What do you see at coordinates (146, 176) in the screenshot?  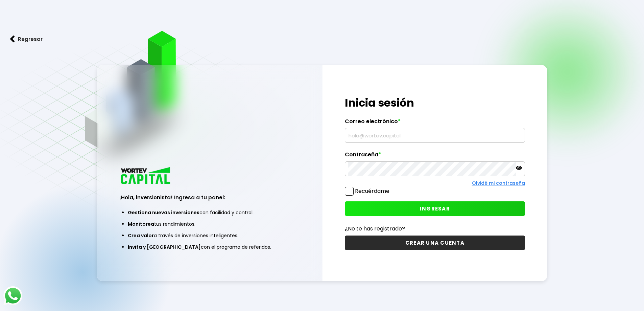 I see `img: logo_wortev_capital` at bounding box center [146, 176].